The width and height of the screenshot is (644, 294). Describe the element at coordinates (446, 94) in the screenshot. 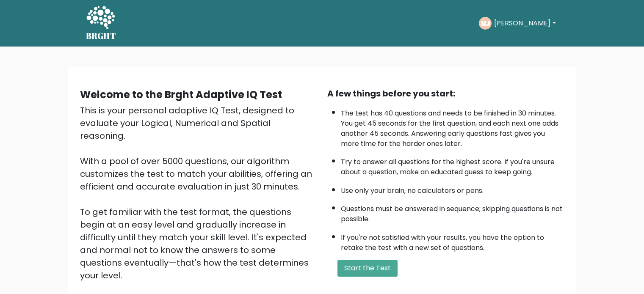

I see `div: A few things before you start:` at that location.